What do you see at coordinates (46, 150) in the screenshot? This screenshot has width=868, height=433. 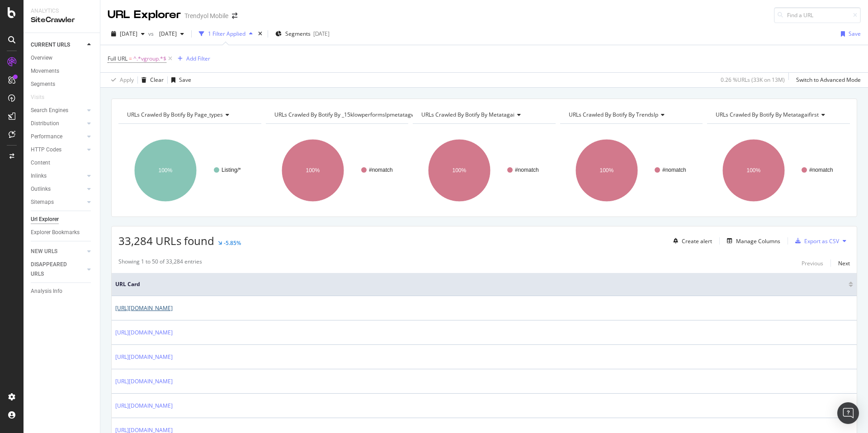 I see `div: HTTP Codes` at bounding box center [46, 150].